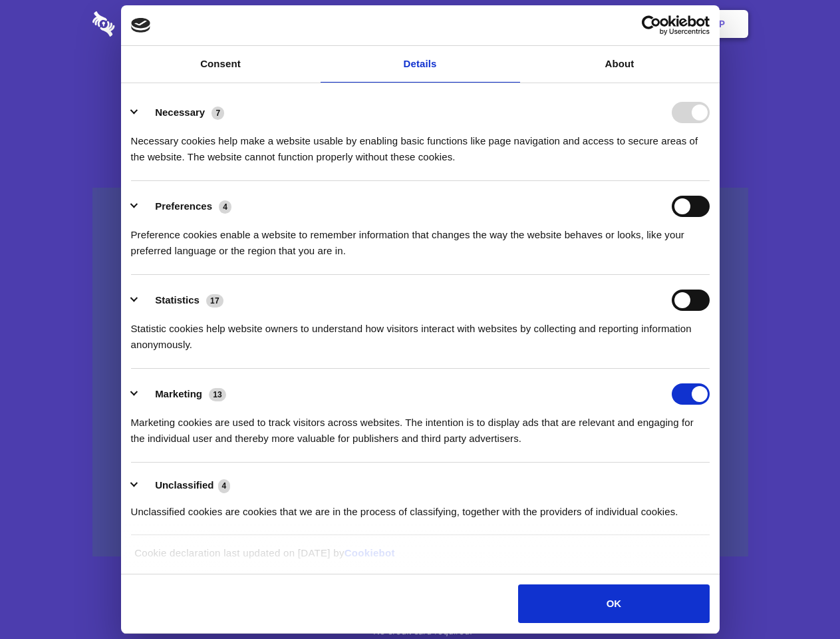 The image size is (840, 639). What do you see at coordinates (221, 64) in the screenshot?
I see `a: Consent` at bounding box center [221, 64].